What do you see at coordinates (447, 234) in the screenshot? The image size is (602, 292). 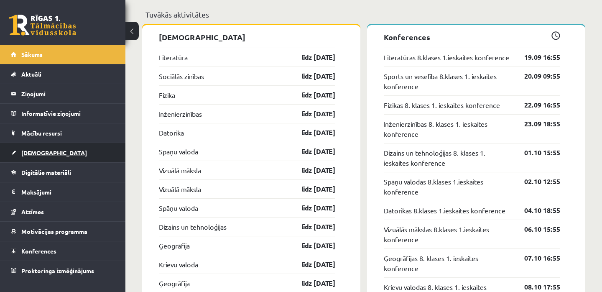 I see `a: Vizuālās mākslas 8.klases 1.ieskaites konference` at bounding box center [447, 234].